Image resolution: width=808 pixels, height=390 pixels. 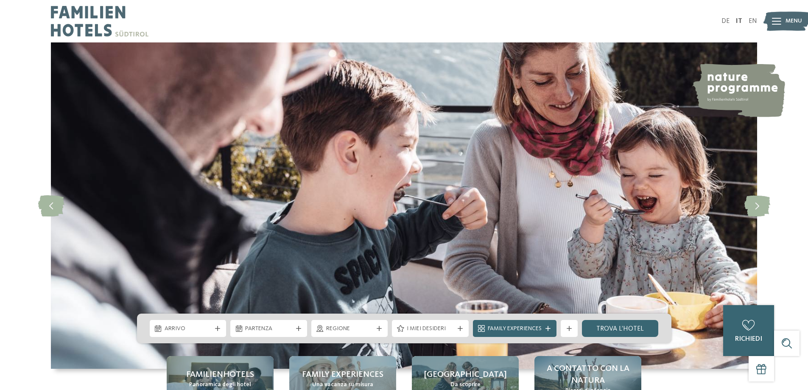 What do you see at coordinates (220, 385) in the screenshot?
I see `span: Panoramica degli hotel` at bounding box center [220, 385].